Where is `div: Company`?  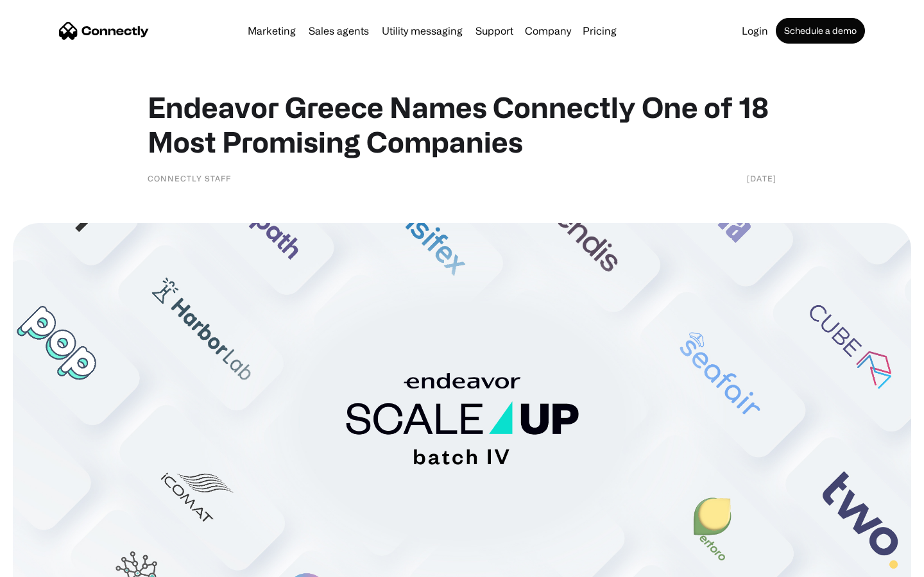 div: Company is located at coordinates (547, 31).